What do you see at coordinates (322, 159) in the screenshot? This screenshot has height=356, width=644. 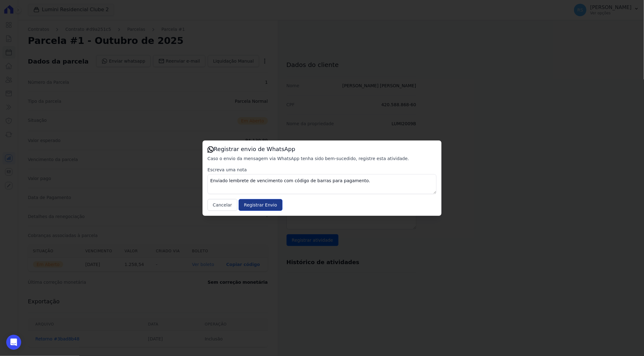 I see `p: Caso o envio da mensagem via WhatsApp tenha sido bem-sucedido, registre esta atividade.` at bounding box center [322, 159].